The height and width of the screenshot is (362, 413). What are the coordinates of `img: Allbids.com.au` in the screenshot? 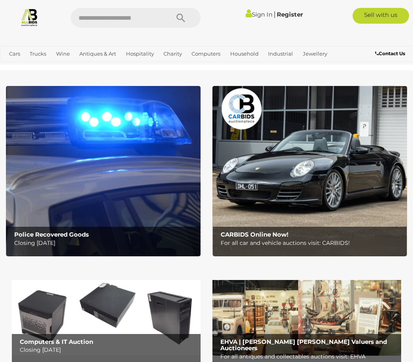 It's located at (29, 17).